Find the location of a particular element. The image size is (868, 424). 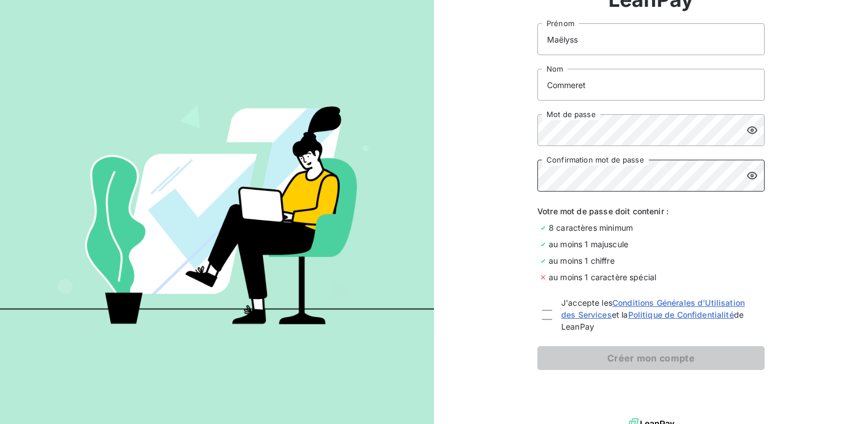

button: Créer mon compte is located at coordinates (651, 358).